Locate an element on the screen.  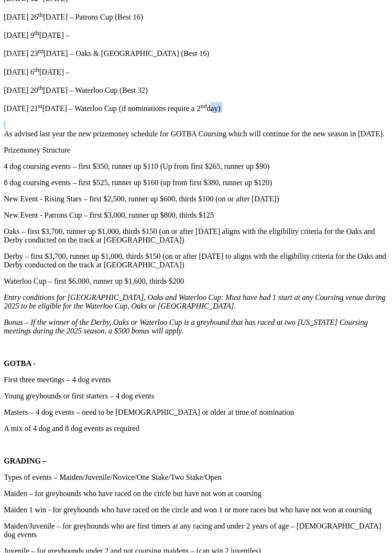
sup: st is located at coordinates (40, 106).